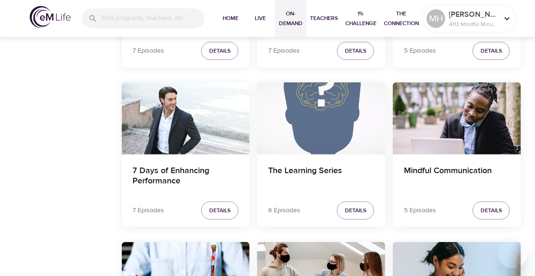  What do you see at coordinates (186, 177) in the screenshot?
I see `h4: 7 Days of Enhancing Performance` at bounding box center [186, 177].